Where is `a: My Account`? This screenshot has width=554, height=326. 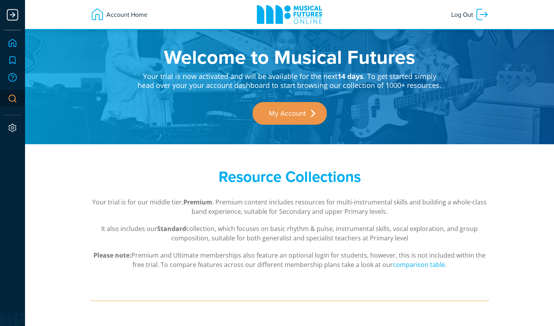
a: My Account is located at coordinates (290, 113).